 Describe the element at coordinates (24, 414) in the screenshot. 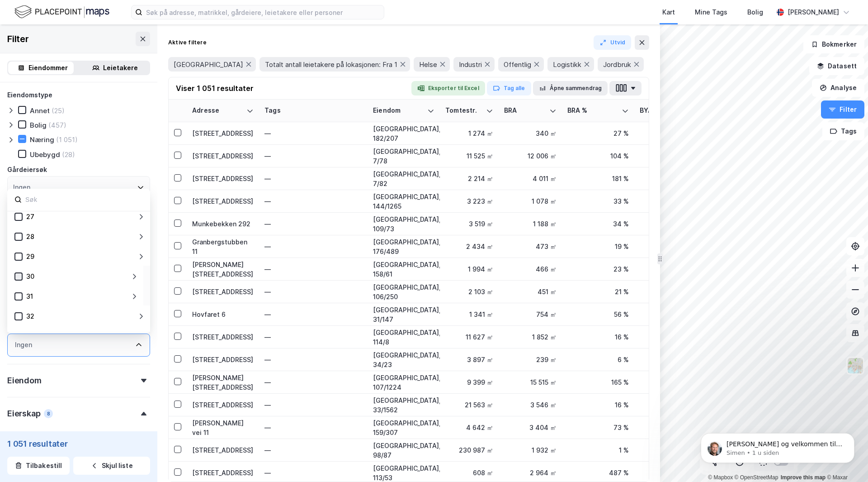

I see `div: Eierskap` at that location.